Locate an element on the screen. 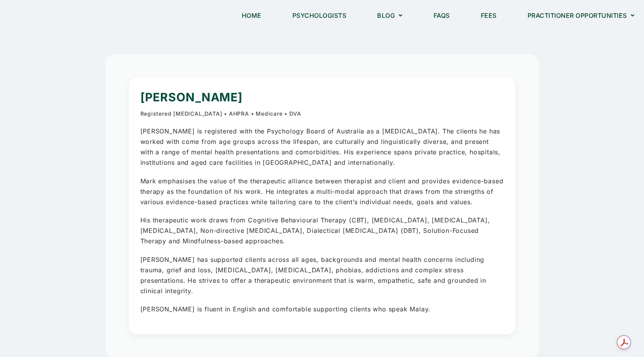 This screenshot has height=357, width=644. a: Fees is located at coordinates (488, 16).